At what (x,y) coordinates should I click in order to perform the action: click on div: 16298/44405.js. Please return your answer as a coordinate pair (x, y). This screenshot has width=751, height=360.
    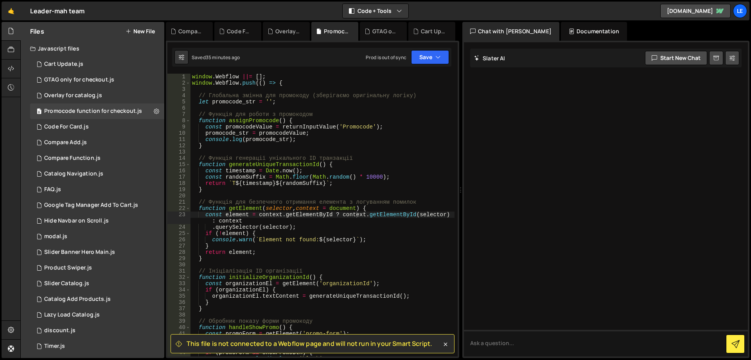
    Looking at the image, I should click on (97, 268).